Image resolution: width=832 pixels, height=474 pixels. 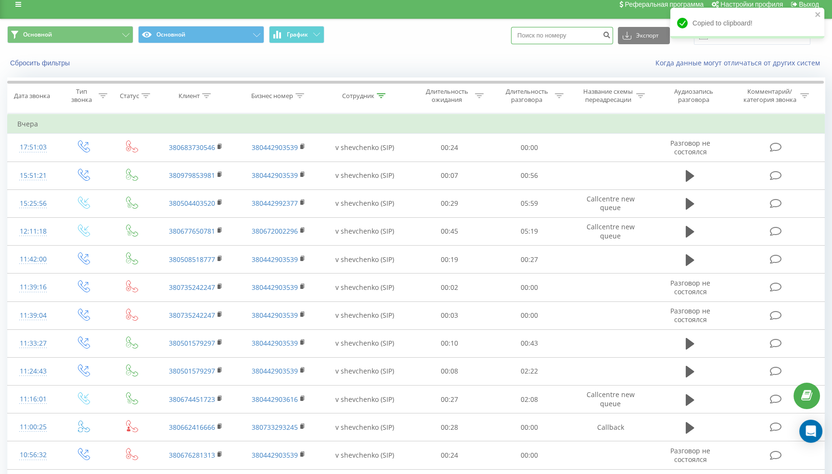 I want to click on span: Настройки профиля, so click(x=751, y=4).